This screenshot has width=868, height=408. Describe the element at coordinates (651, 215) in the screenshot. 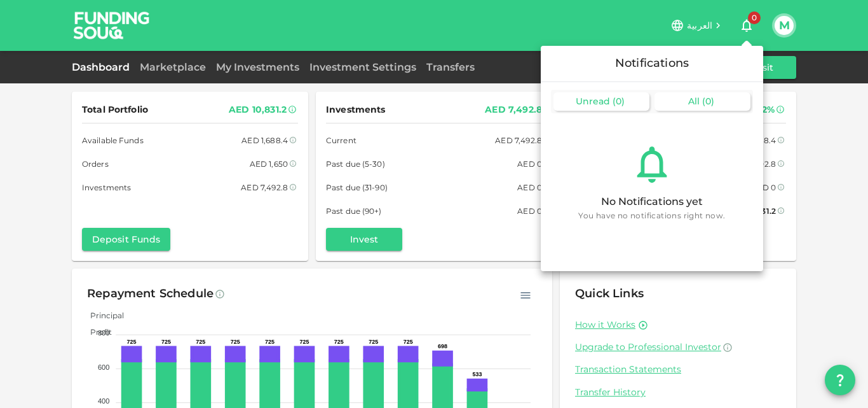

I see `span: You have no notifications right now.` at that location.